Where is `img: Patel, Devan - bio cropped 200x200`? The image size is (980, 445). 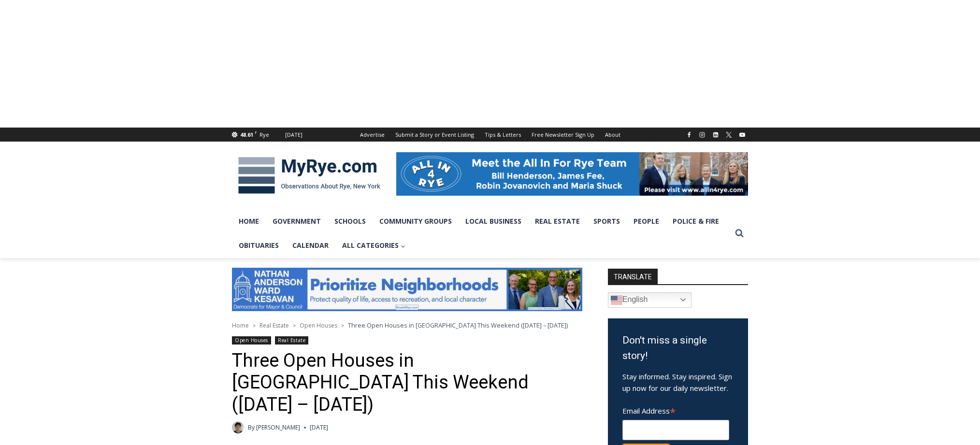
img: Patel, Devan - bio cropped 200x200 is located at coordinates (238, 428).